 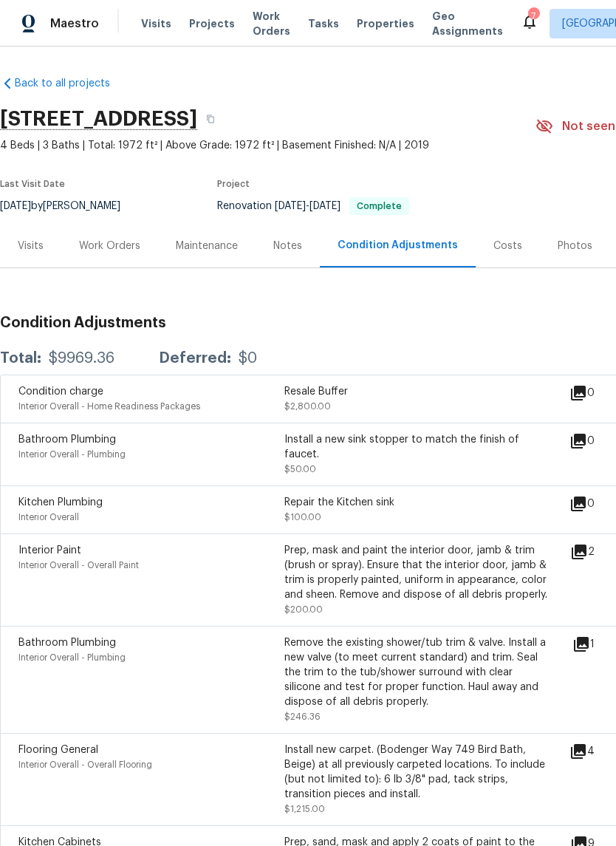 What do you see at coordinates (323, 23) in the screenshot?
I see `span: Tasks` at bounding box center [323, 23].